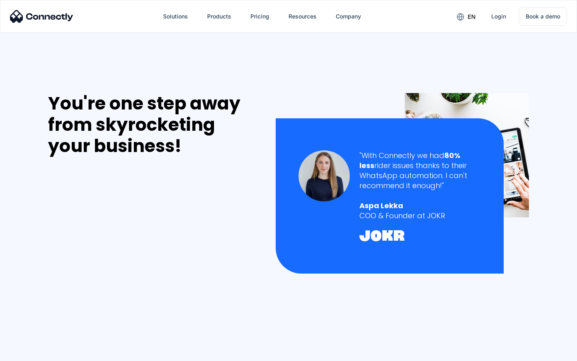  I want to click on a: Login, so click(499, 16).